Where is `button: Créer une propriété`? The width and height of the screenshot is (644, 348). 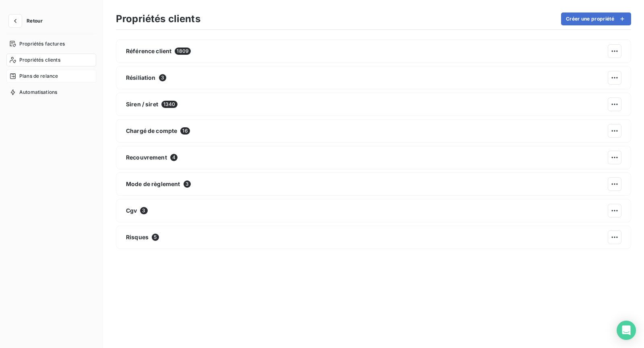
button: Créer une propriété is located at coordinates (596, 19).